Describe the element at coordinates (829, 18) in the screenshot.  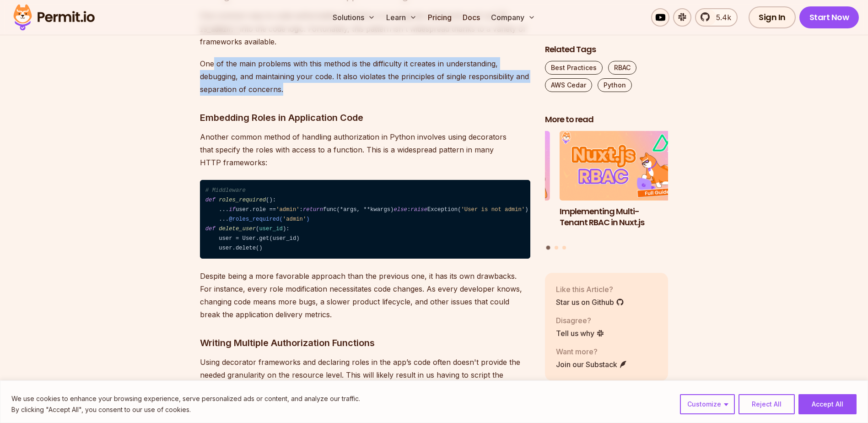
I see `a: Start Now` at that location.